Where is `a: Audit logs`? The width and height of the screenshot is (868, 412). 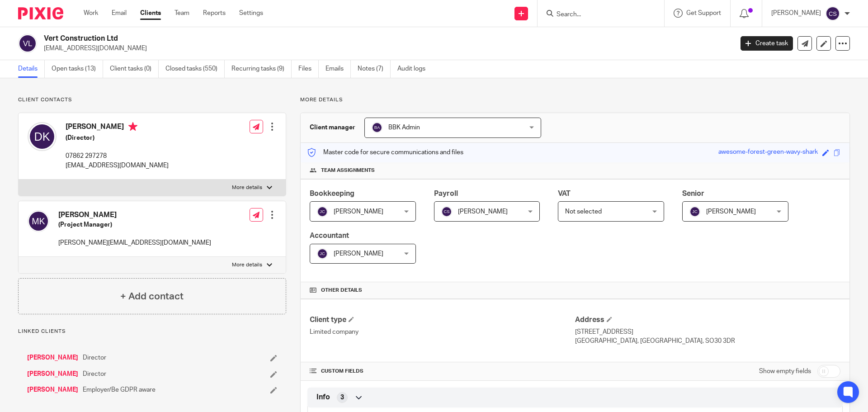 a: Audit logs is located at coordinates (415, 69).